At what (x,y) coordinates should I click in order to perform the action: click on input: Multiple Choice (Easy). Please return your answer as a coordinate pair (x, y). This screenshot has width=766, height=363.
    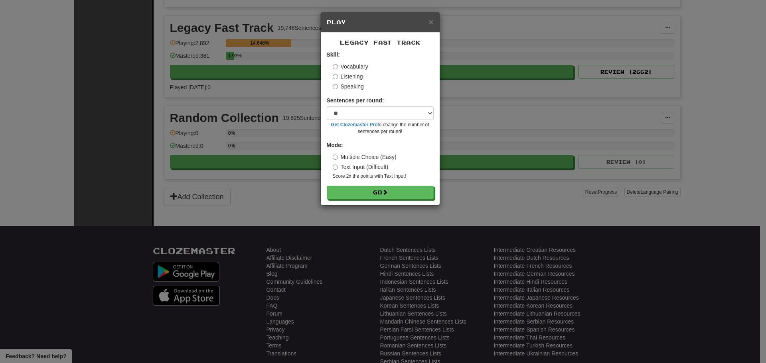
    Looking at the image, I should click on (335, 157).